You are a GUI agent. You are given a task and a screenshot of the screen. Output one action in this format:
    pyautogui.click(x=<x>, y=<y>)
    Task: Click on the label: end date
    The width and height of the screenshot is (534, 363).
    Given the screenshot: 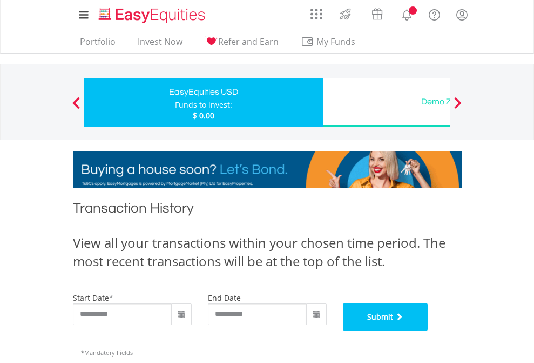 What is the action you would take?
    pyautogui.click(x=224, y=297)
    